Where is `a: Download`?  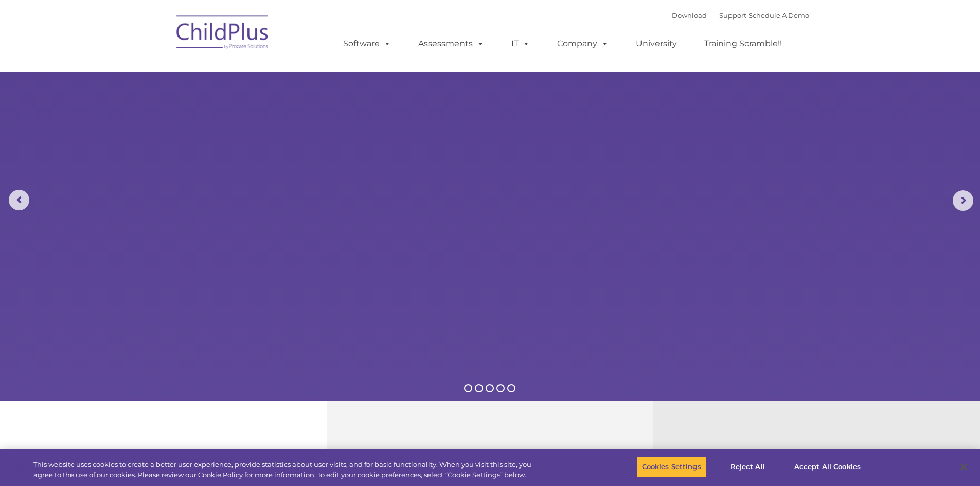 a: Download is located at coordinates (690, 15).